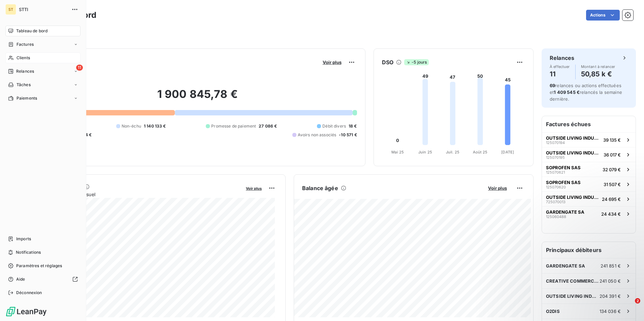  What do you see at coordinates (603, 15) in the screenshot?
I see `button: Actions` at bounding box center [603, 15].